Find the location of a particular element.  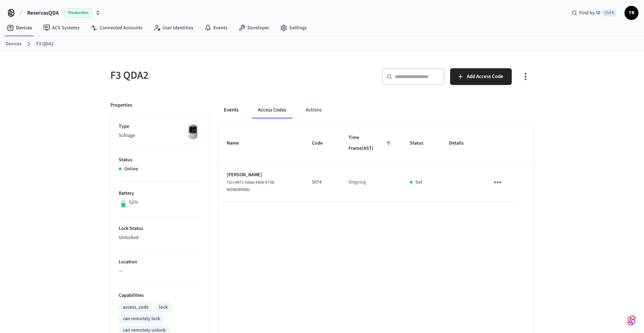

img: Schlage Sense Smart Deadbolt with Camelot Trim, Front is located at coordinates (193, 132).